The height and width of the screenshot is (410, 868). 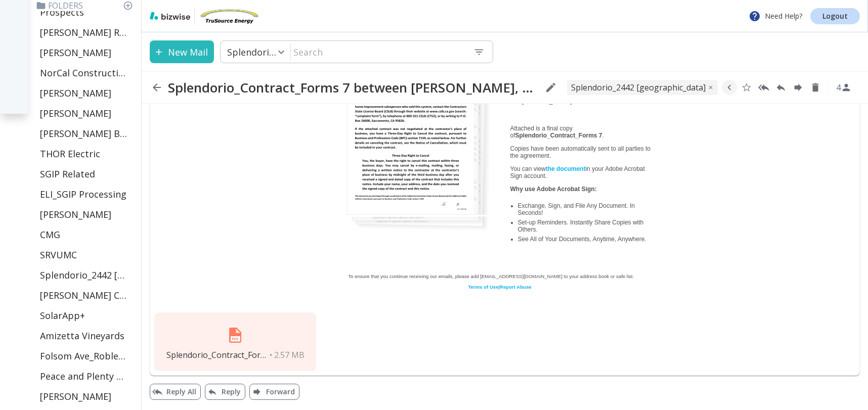 I want to click on p: SGIP Related, so click(x=67, y=174).